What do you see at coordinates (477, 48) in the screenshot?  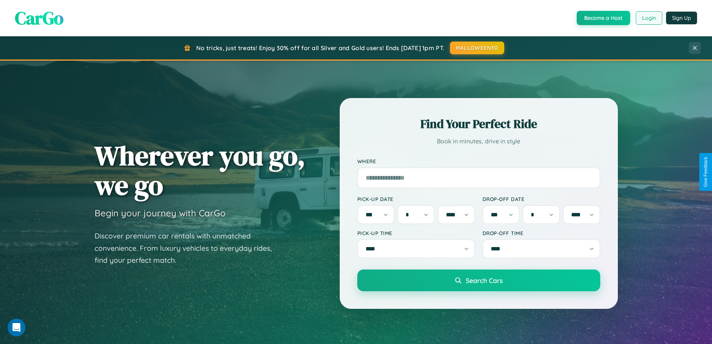 I see `button: HALLOWEEN30` at bounding box center [477, 48].